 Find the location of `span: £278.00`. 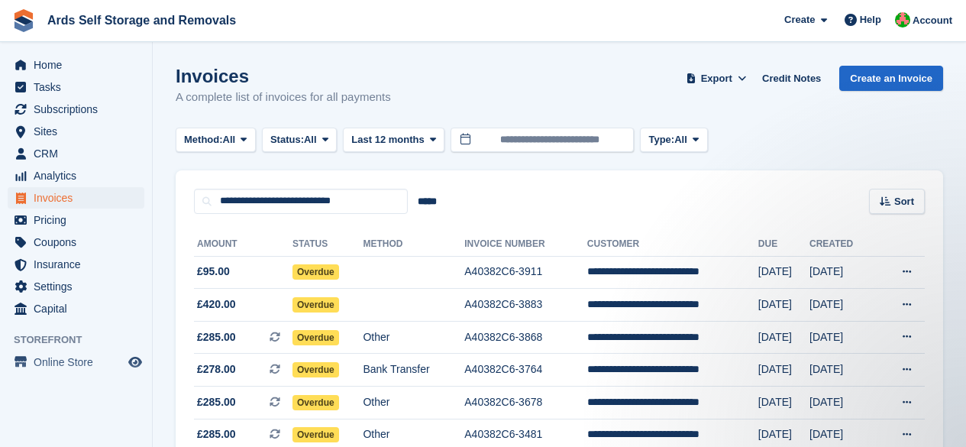

span: £278.00 is located at coordinates (216, 369).